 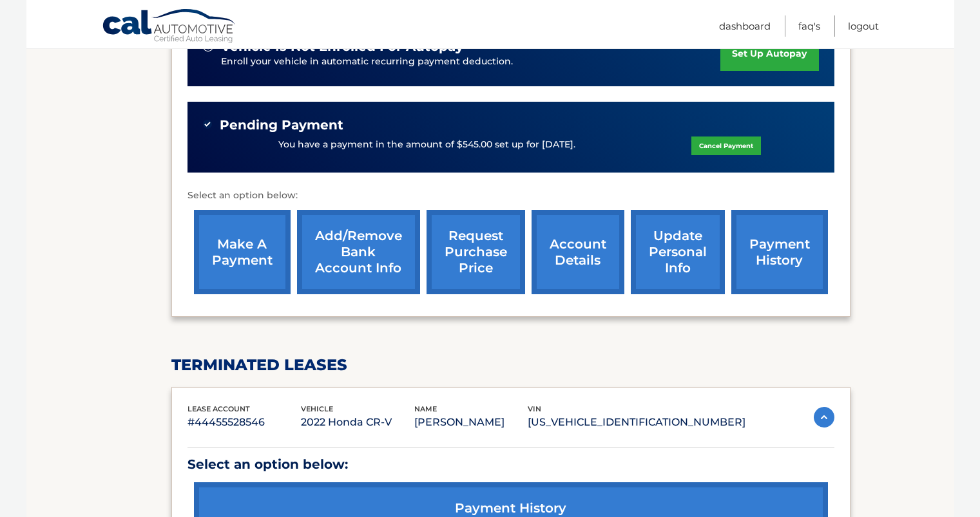 I want to click on h2: terminated leases, so click(x=511, y=365).